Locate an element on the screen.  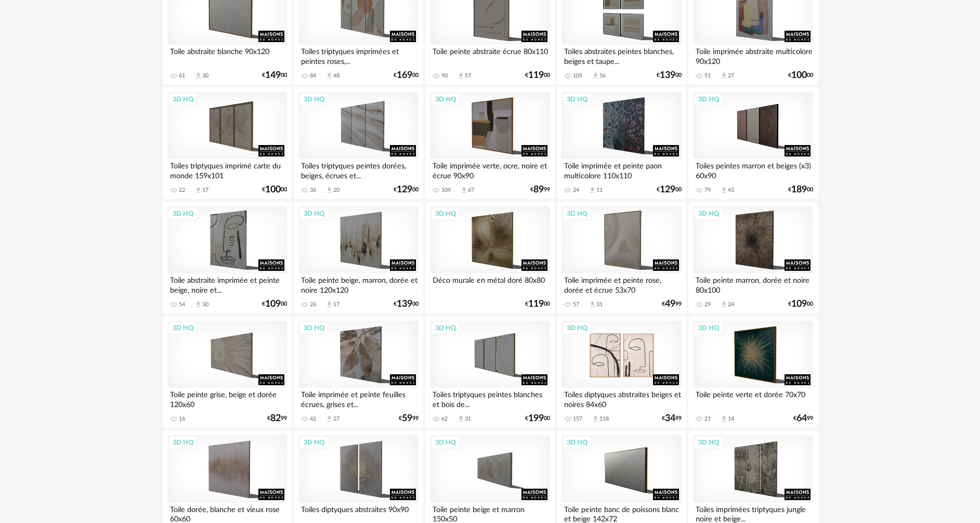
div: 48 is located at coordinates (336, 76).